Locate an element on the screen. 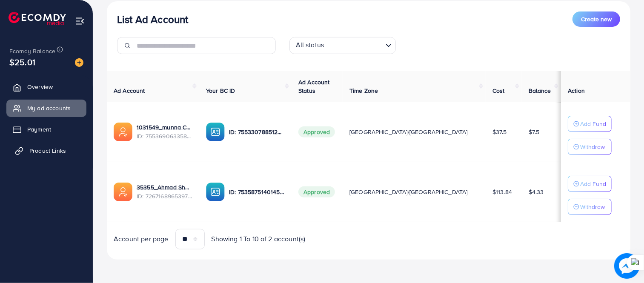 The width and height of the screenshot is (644, 283). span: Balance is located at coordinates (540, 91).